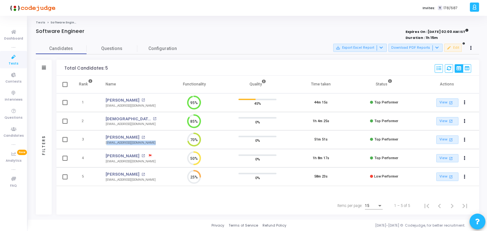 This screenshot has width=487, height=231. What do you see at coordinates (465, 206) in the screenshot?
I see `button: Last page` at bounding box center [465, 206].